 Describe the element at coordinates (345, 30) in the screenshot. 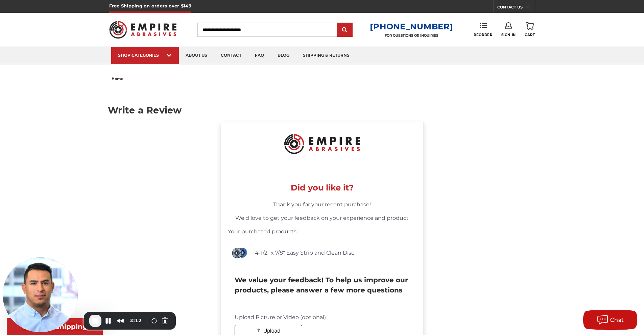

I see `input: Submit` at that location.